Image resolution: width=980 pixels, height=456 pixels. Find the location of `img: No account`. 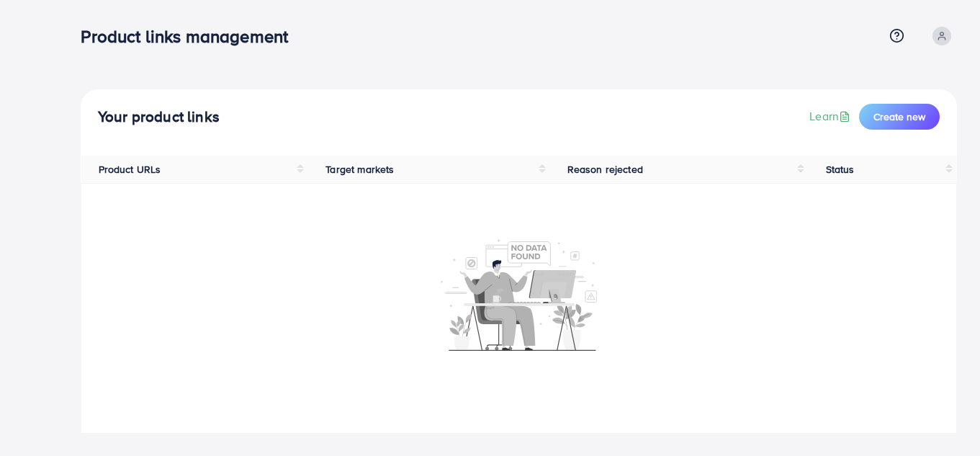

img: No account is located at coordinates (519, 294).